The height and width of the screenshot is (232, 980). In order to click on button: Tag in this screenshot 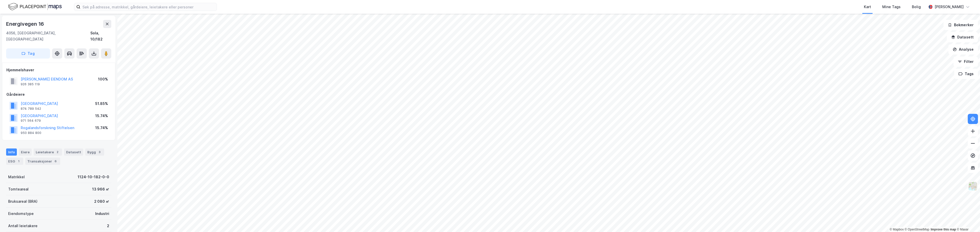, I will do `click(28, 54)`.